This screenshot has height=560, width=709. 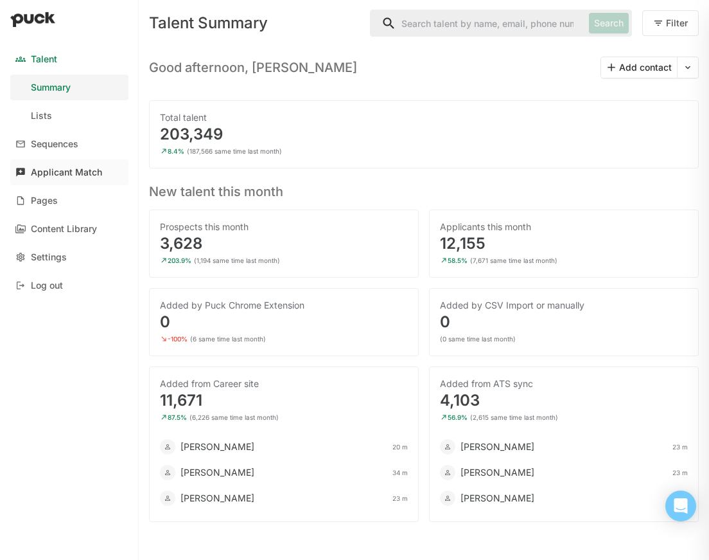 I want to click on div: (1,194 same time last month), so click(x=237, y=260).